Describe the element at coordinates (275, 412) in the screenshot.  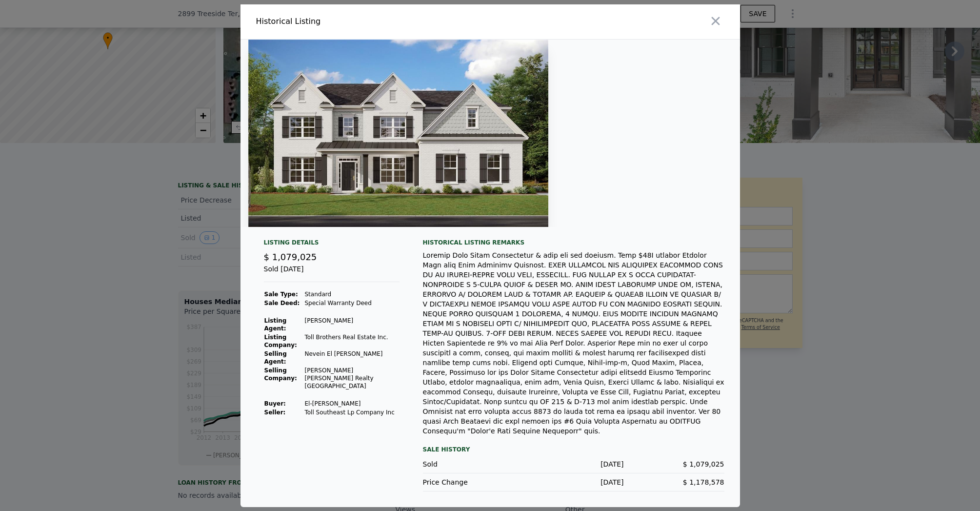
I see `strong: Seller :` at that location.